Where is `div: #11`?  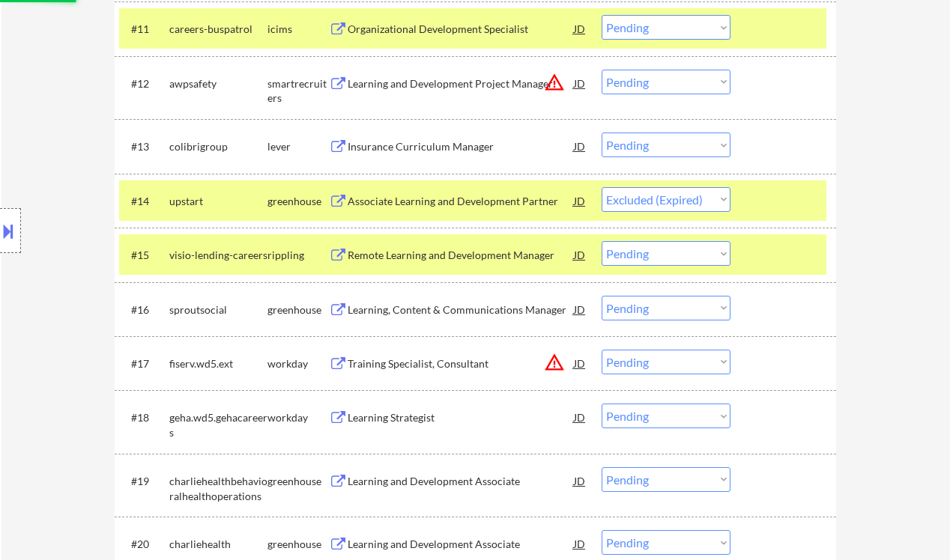 div: #11 is located at coordinates (143, 29).